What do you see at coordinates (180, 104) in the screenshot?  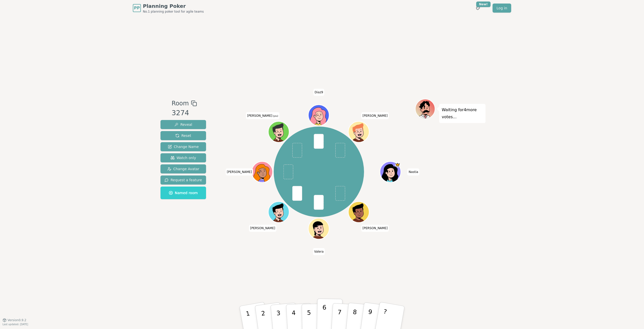 I see `span: Room` at bounding box center [180, 104].